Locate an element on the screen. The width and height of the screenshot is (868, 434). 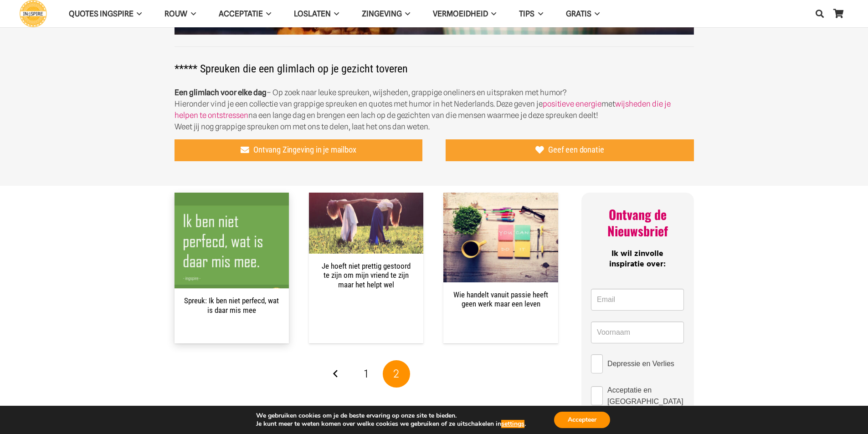
span: Acceptatie is located at coordinates (241, 14).